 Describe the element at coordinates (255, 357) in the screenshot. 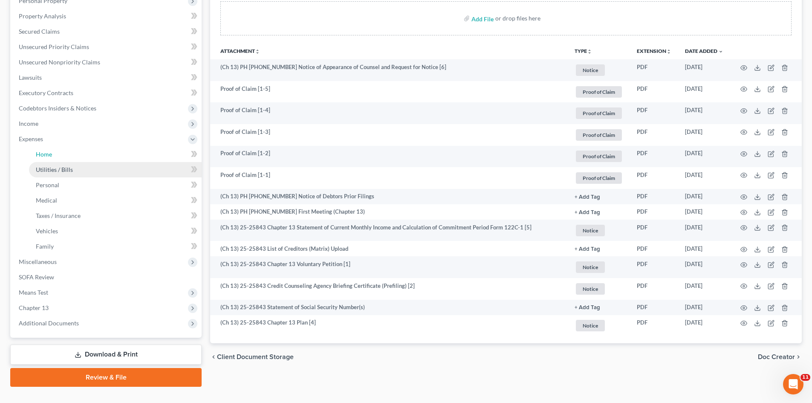

I see `span: Client Document Storage` at that location.